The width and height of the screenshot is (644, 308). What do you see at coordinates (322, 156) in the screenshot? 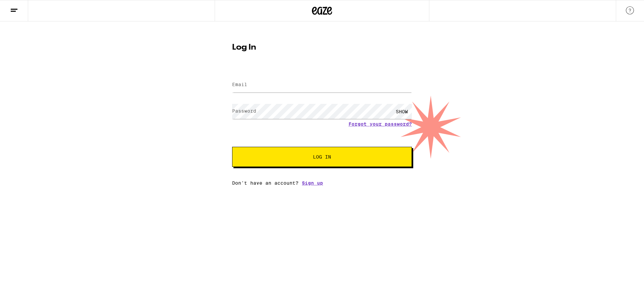
I see `span: Log In` at bounding box center [322, 156].